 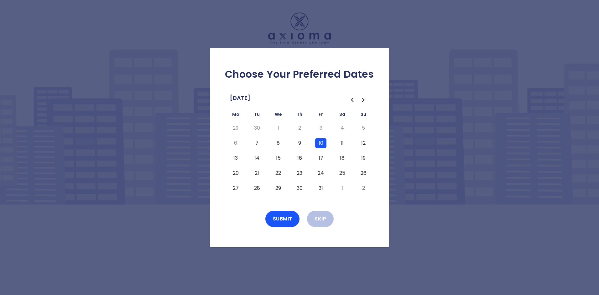 I want to click on button: Saturday, October 11th, 2025, so click(x=342, y=143).